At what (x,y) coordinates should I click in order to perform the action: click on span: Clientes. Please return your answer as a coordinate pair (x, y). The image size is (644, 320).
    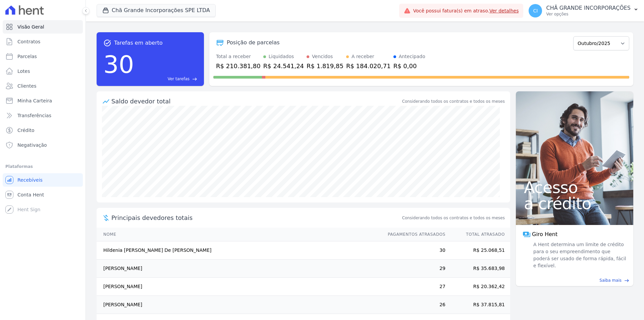
    Looking at the image, I should click on (27, 86).